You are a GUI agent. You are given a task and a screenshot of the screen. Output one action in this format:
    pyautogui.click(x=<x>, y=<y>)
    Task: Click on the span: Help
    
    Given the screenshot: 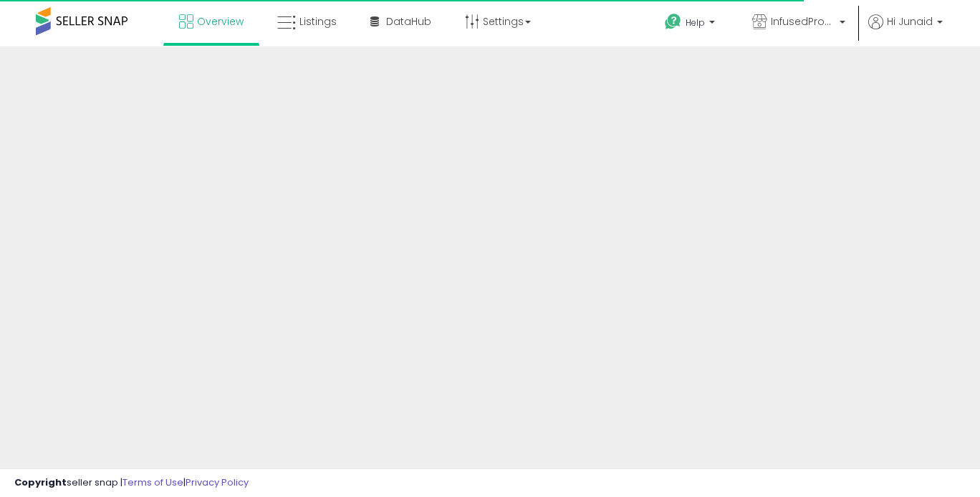 What is the action you would take?
    pyautogui.click(x=694, y=23)
    